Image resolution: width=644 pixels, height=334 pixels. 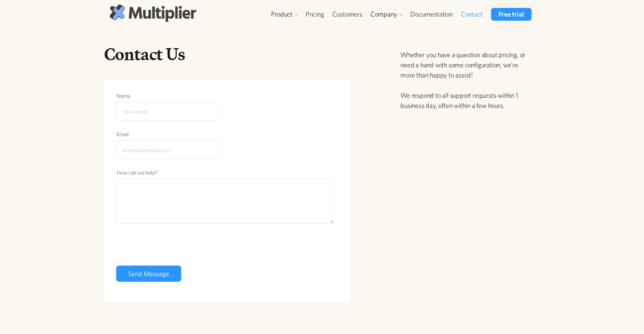 What do you see at coordinates (167, 96) in the screenshot?
I see `label: Name` at bounding box center [167, 96].